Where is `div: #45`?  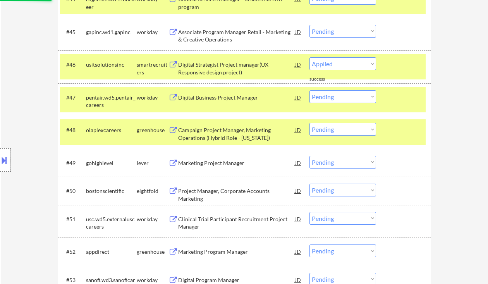 div: #45 is located at coordinates (73, 32).